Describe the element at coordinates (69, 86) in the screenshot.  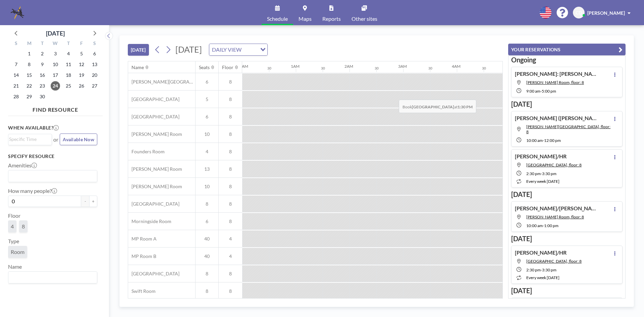
I see `span: Thursday, September 25, 2025` at that location.